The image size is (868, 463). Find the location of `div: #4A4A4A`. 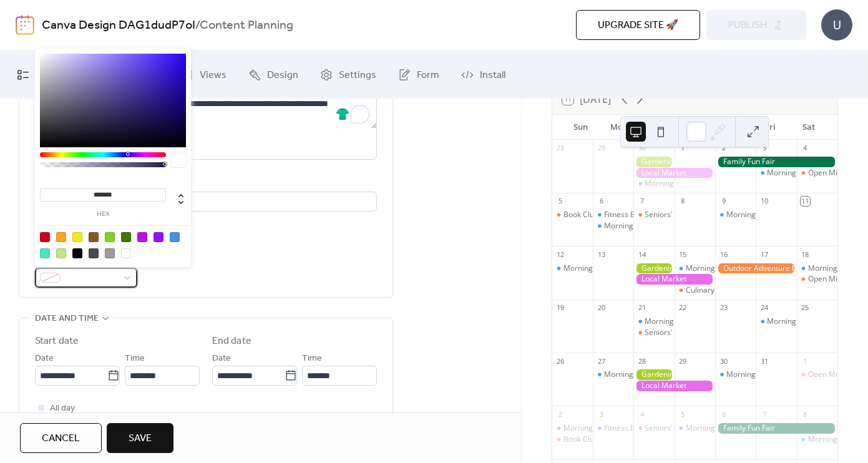

div: #4A4A4A is located at coordinates (94, 254).